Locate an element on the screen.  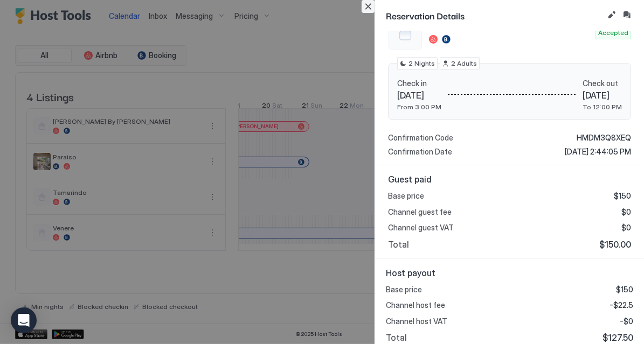
span: Confirmation Code is located at coordinates (420, 138).